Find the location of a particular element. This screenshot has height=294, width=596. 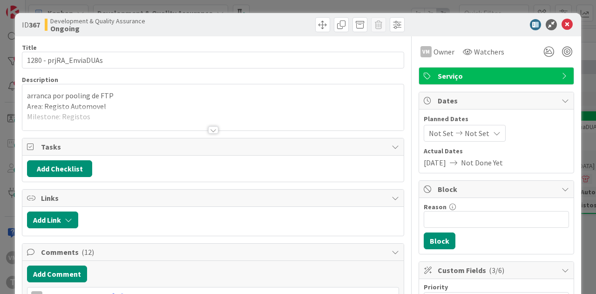

label: Reason is located at coordinates (435, 207).